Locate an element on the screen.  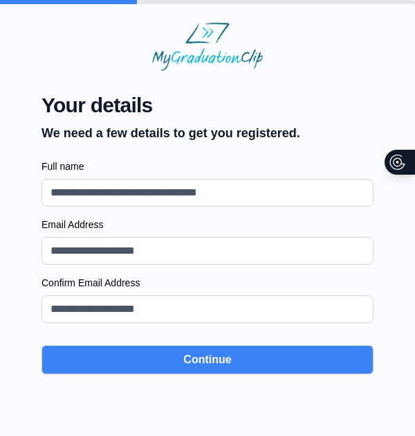
label: Confirm Email Address is located at coordinates (208, 283).